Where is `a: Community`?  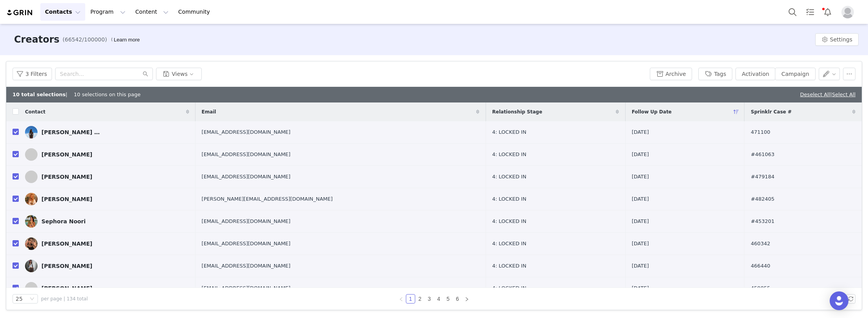
a: Community is located at coordinates (196, 12).